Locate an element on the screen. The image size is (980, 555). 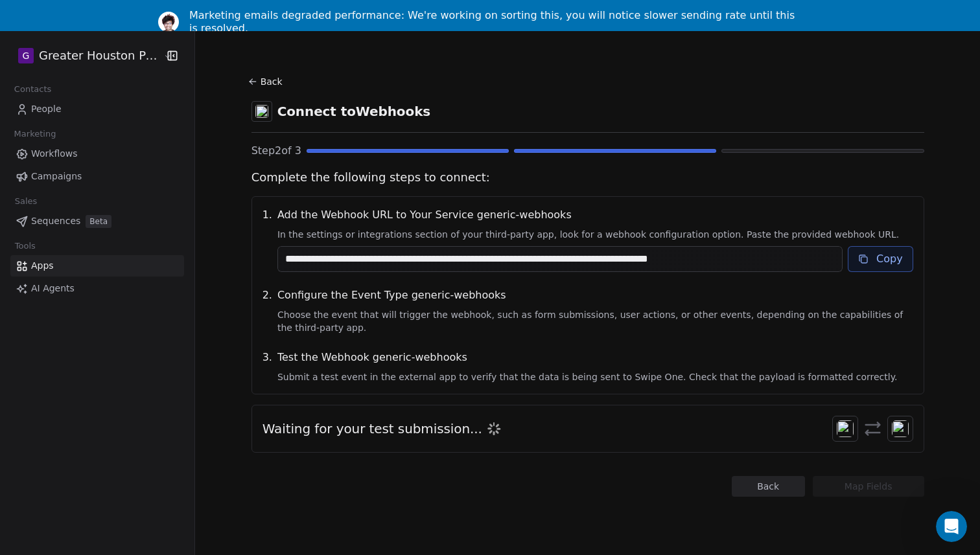
span: Campaigns is located at coordinates (56, 176).